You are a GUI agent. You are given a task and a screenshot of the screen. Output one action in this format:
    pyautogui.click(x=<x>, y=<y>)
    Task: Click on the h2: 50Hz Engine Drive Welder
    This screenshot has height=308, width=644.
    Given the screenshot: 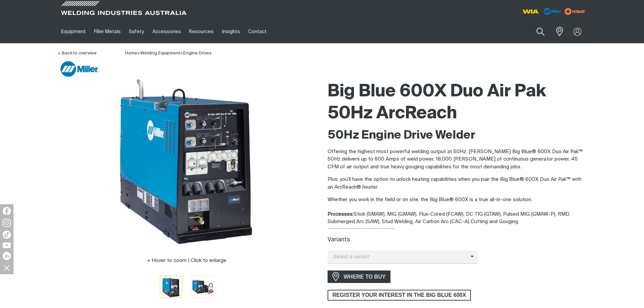 What is the action you would take?
    pyautogui.click(x=457, y=136)
    